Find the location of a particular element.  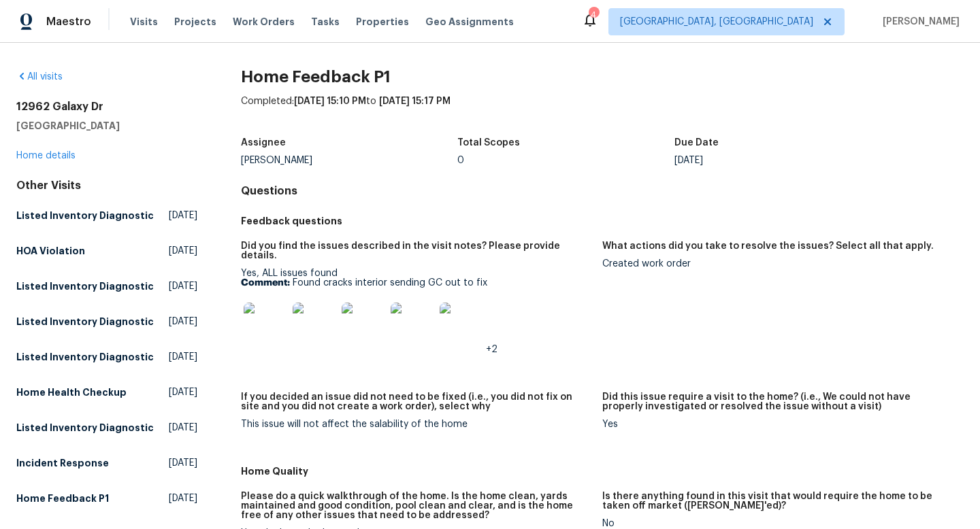

div: 4 is located at coordinates (594, 15).